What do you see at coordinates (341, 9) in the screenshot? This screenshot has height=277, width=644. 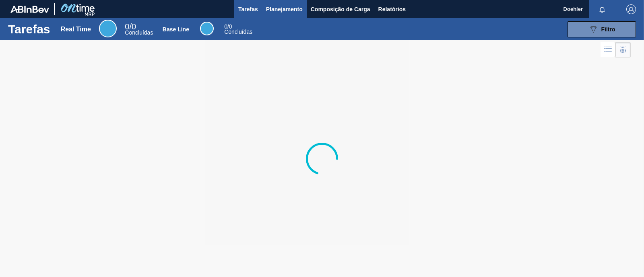 I see `span: Composição de Carga` at bounding box center [341, 9].